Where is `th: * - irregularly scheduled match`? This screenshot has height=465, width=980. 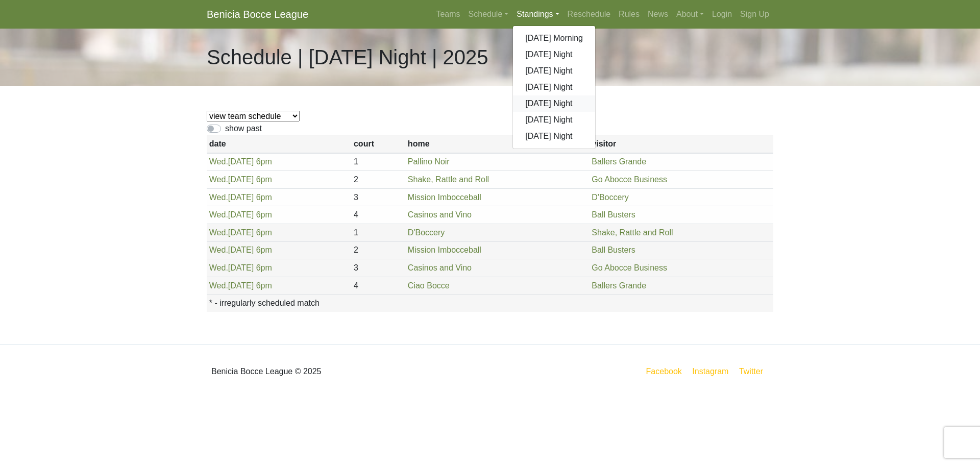
th: * - irregularly scheduled match is located at coordinates (490, 303).